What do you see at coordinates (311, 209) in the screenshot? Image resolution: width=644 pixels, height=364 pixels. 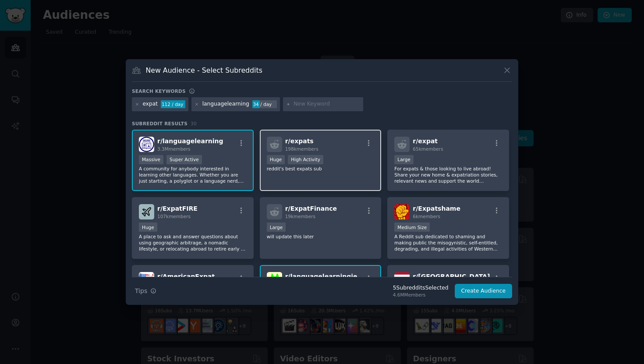 I see `span: r/ ExpatFinance` at bounding box center [311, 209].